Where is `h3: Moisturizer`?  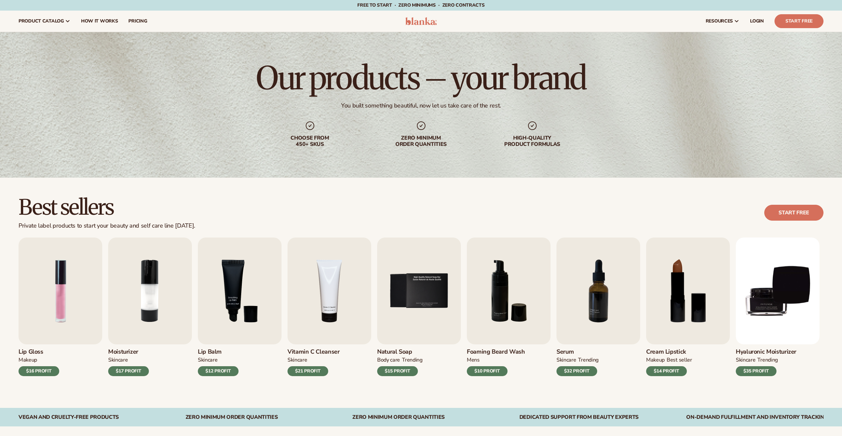 h3: Moisturizer is located at coordinates (128, 352).